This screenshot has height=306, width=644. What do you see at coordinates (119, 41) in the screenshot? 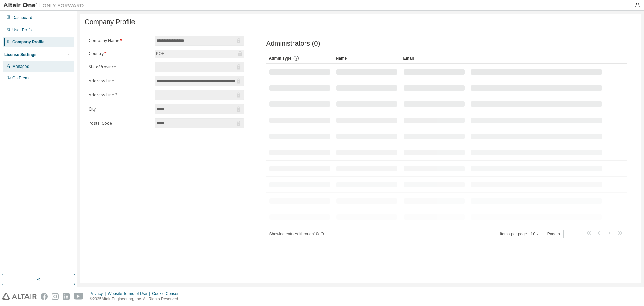
I see `label: Company Name` at bounding box center [119, 41].